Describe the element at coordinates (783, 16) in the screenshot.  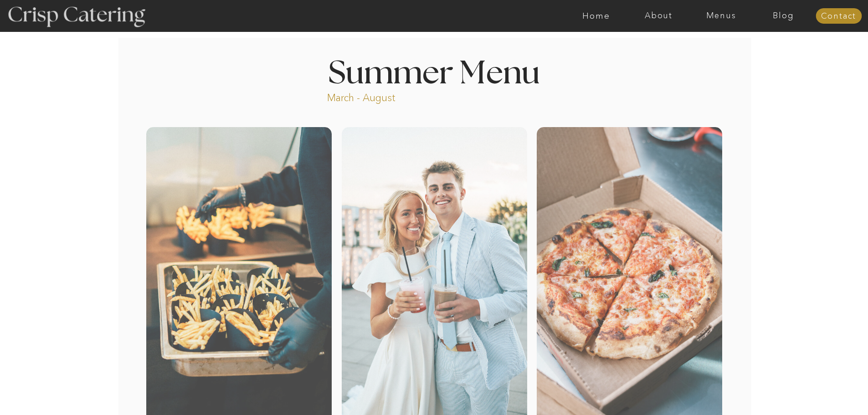
I see `nav: Blog` at that location.